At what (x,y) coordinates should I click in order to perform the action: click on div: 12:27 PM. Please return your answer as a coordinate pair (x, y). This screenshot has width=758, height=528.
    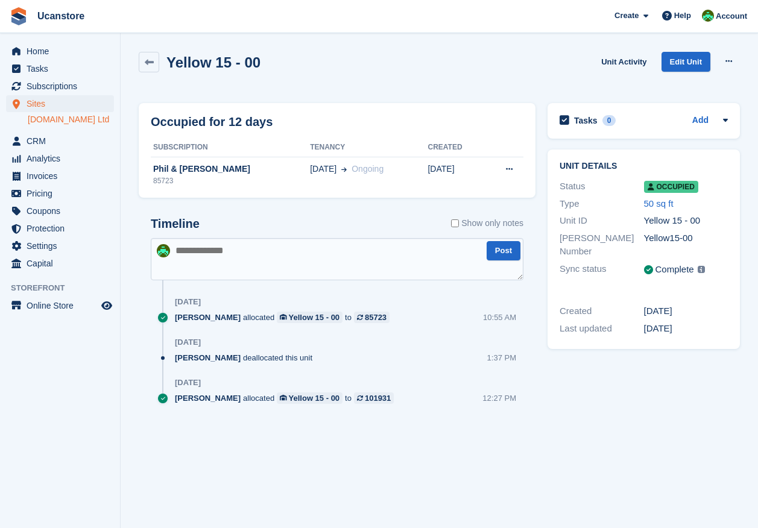
    Looking at the image, I should click on (500, 398).